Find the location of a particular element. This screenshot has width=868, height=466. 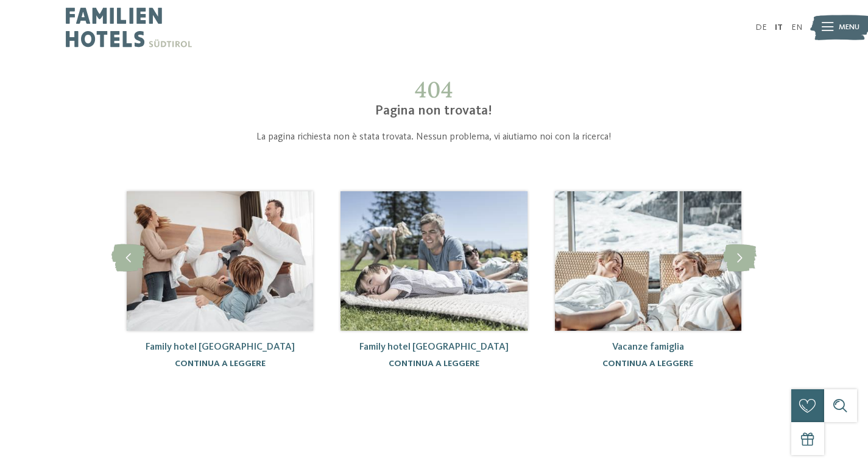

a: DE is located at coordinates (761, 27).